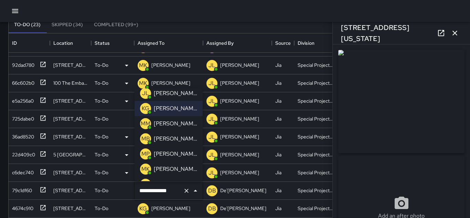 The height and width of the screenshot is (218, 470). I want to click on div: 5 Embarcadero Center, so click(71, 155).